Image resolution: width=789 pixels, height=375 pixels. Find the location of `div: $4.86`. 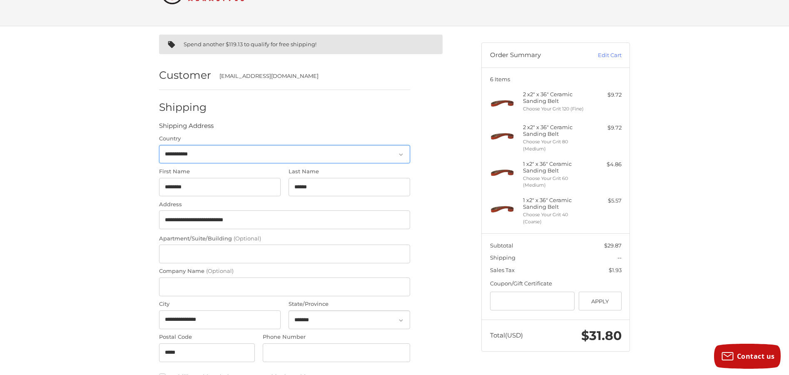

div: $4.86 is located at coordinates (605, 165).